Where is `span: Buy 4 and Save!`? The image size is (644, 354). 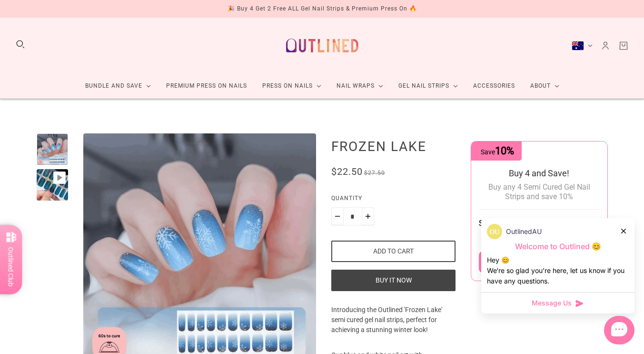 span: Buy 4 and Save! is located at coordinates (539, 173).